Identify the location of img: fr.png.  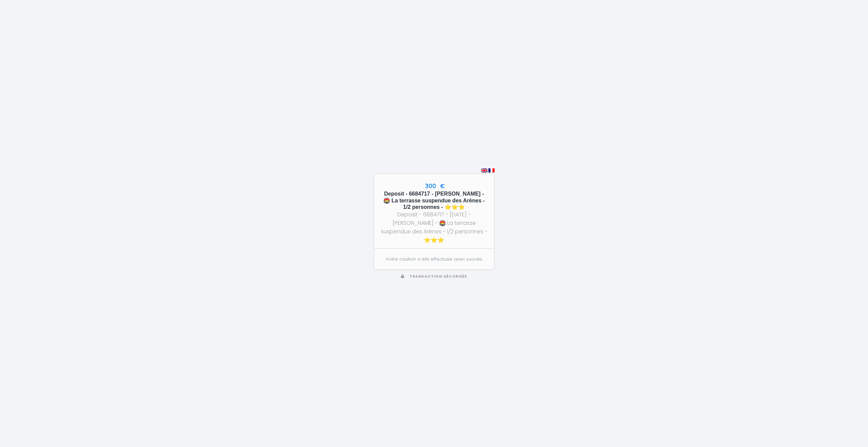
(491, 170).